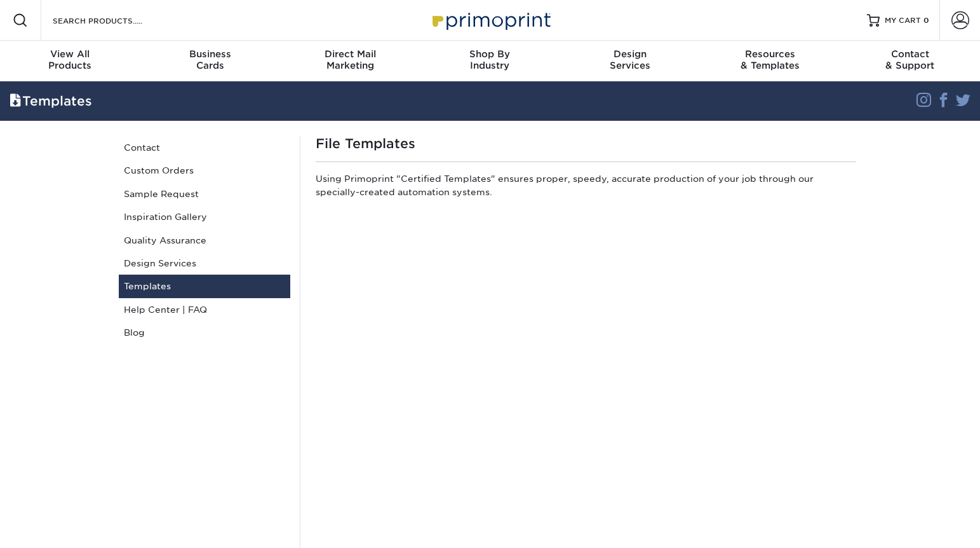  Describe the element at coordinates (911, 61) in the screenshot. I see `a: Contact& Support` at that location.